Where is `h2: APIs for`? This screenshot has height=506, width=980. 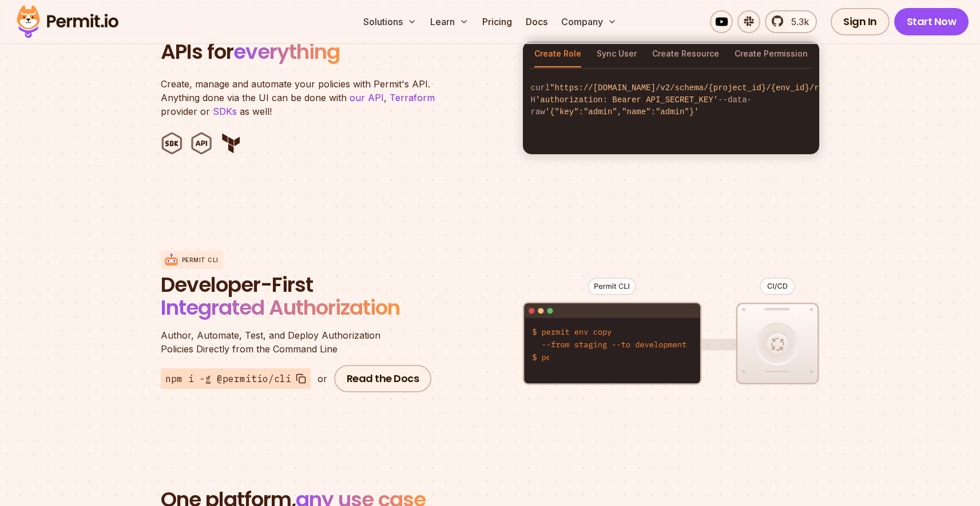
h2: APIs for is located at coordinates (335, 52).